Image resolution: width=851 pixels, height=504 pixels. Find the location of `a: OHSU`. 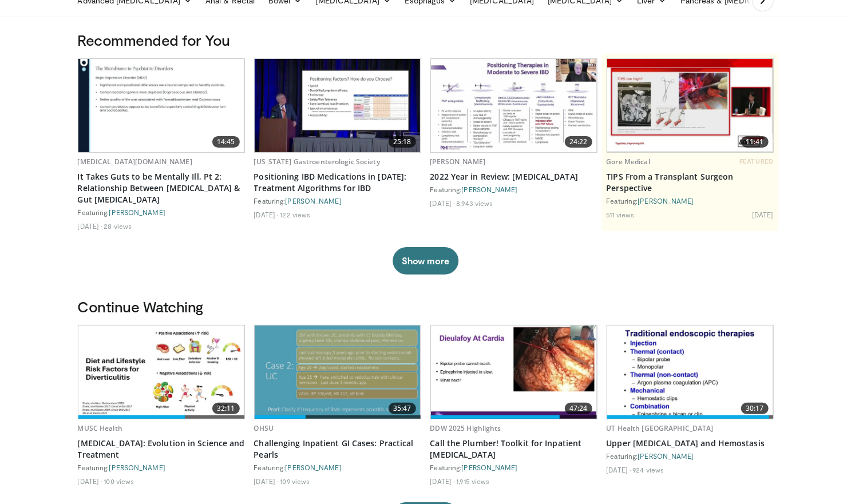

a: OHSU is located at coordinates (264, 428).